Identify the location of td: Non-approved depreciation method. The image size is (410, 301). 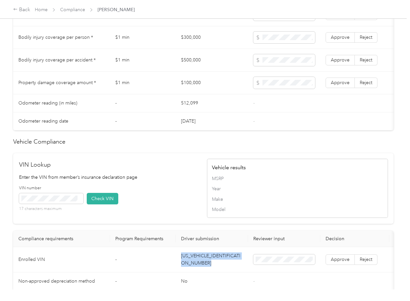
(61, 281).